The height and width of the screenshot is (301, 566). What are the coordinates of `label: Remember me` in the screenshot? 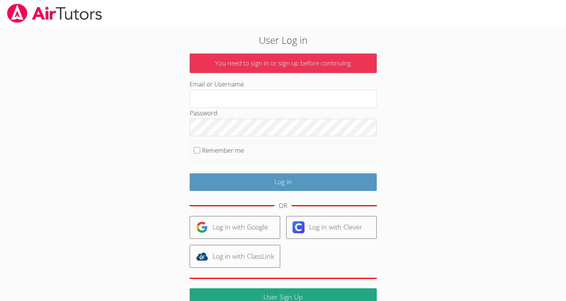 It's located at (223, 150).